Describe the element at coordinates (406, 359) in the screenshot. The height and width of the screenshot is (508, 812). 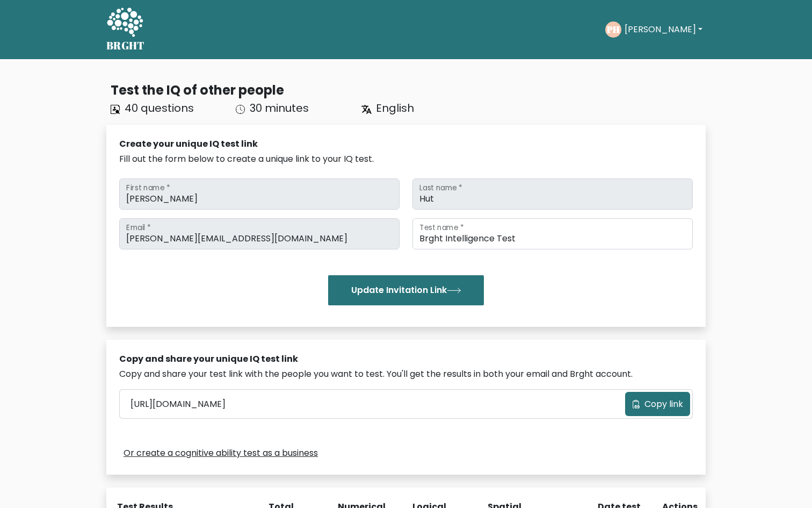
I see `div: Copy and share your unique IQ test link` at that location.